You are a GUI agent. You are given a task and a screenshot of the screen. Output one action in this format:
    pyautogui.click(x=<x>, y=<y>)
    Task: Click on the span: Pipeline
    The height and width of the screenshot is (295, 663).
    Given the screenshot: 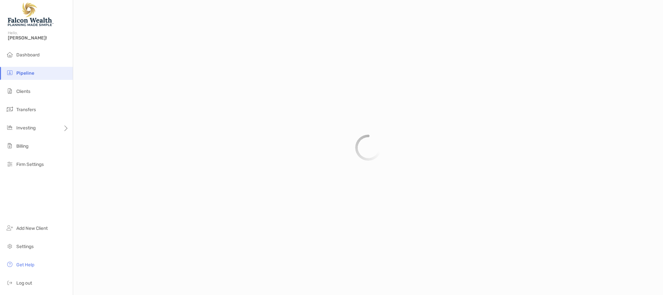 What is the action you would take?
    pyautogui.click(x=25, y=73)
    